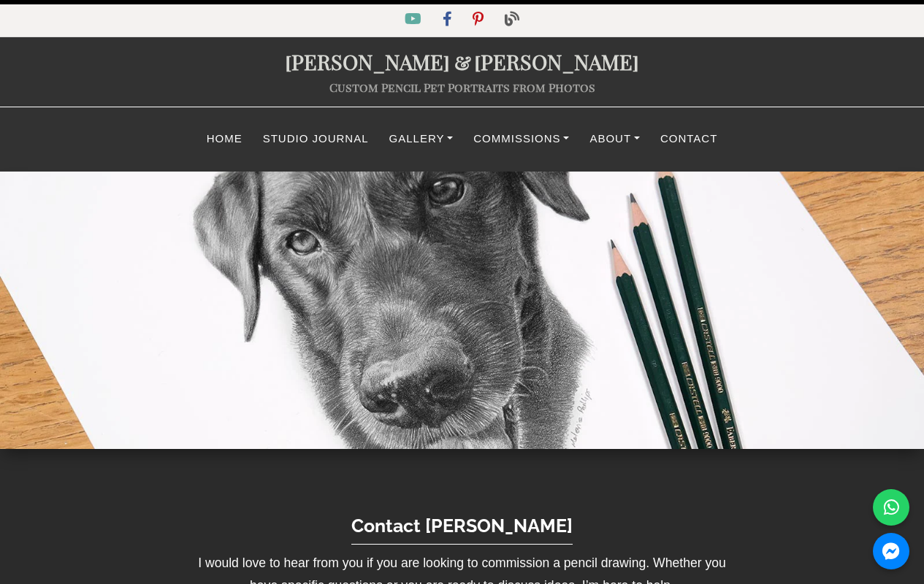  What do you see at coordinates (315, 139) in the screenshot?
I see `a: Studio Journal` at bounding box center [315, 139].